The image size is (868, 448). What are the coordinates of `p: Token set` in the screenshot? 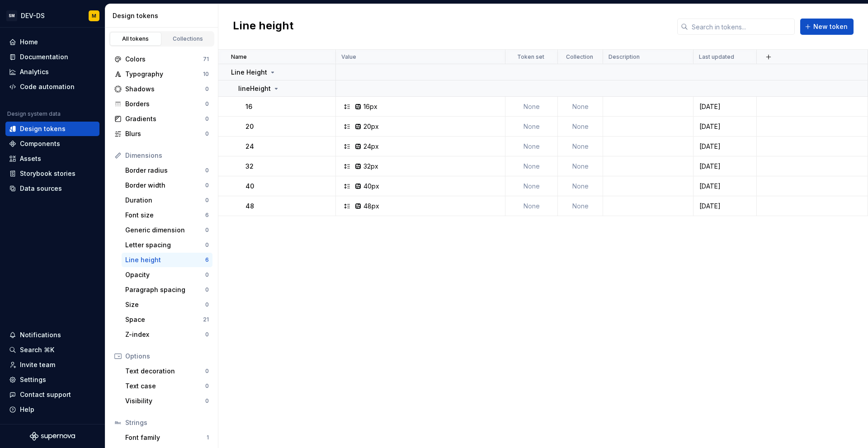 It's located at (530, 57).